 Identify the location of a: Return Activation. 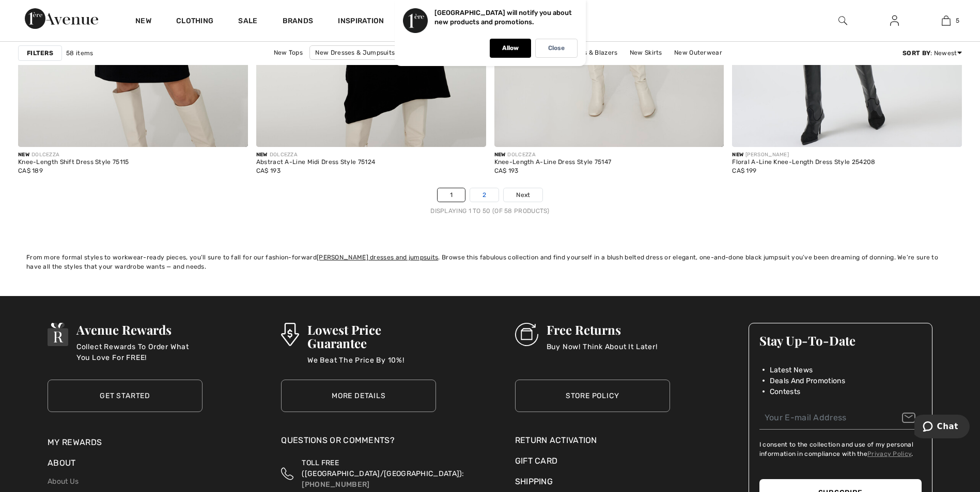
(592, 441).